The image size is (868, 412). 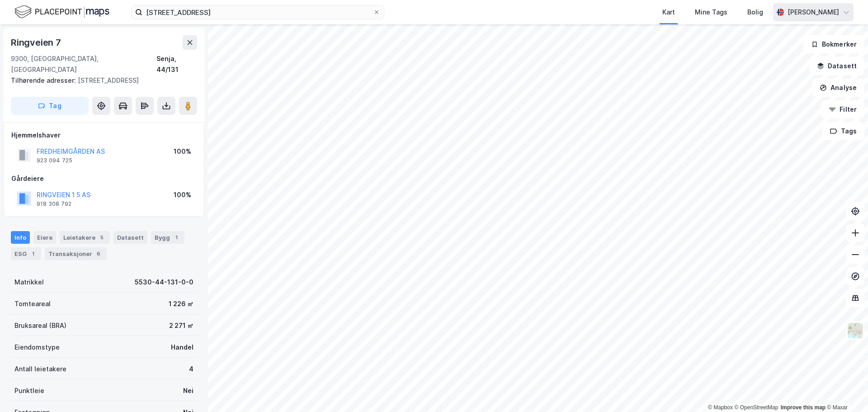 What do you see at coordinates (855, 330) in the screenshot?
I see `img: Z` at bounding box center [855, 330].